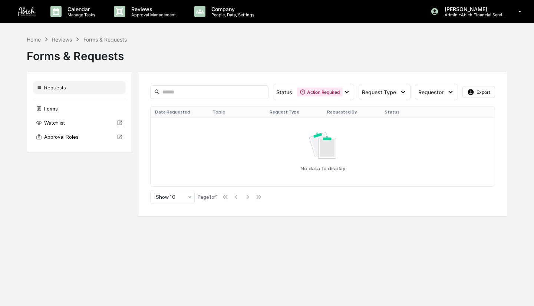 This screenshot has height=306, width=534. What do you see at coordinates (322, 145) in the screenshot?
I see `img: No data available` at bounding box center [322, 145].